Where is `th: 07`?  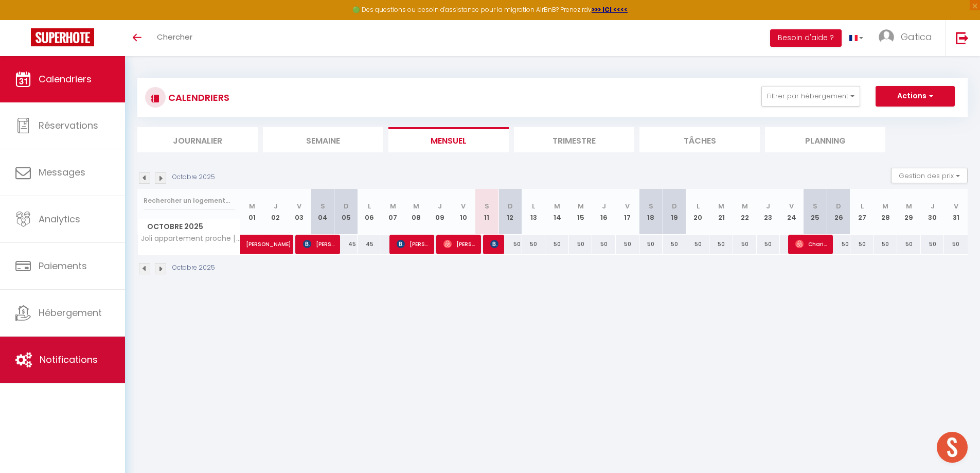 th: 07 is located at coordinates (393, 212).